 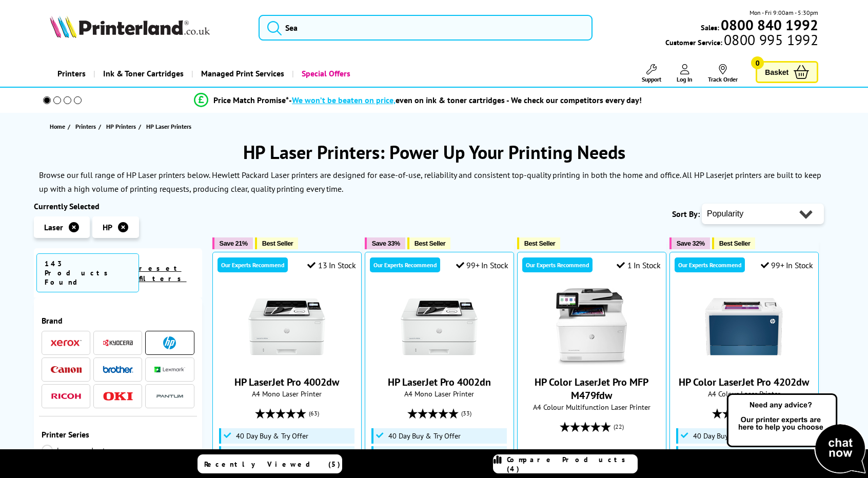 I want to click on a: Compare Products (4), so click(x=566, y=463).